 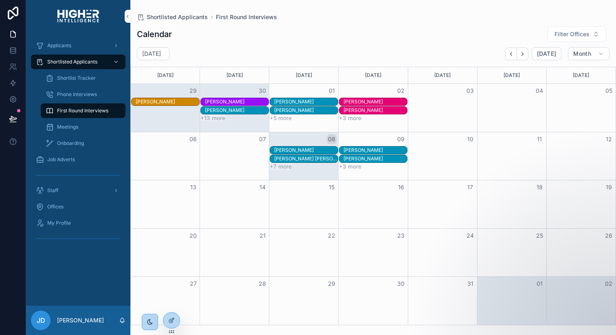 What do you see at coordinates (375, 110) in the screenshot?
I see `div: Lucy Norton-Collins` at bounding box center [375, 110].